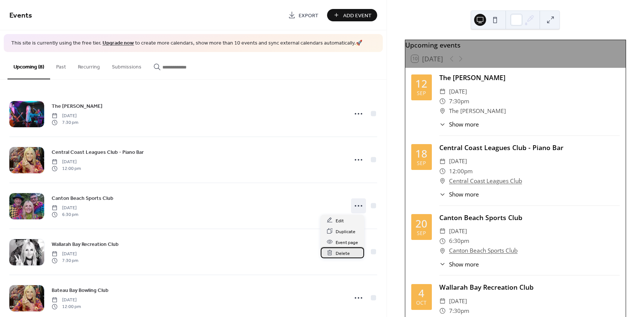 The image size is (644, 317). Describe the element at coordinates (340, 220) in the screenshot. I see `span: Edit` at that location.